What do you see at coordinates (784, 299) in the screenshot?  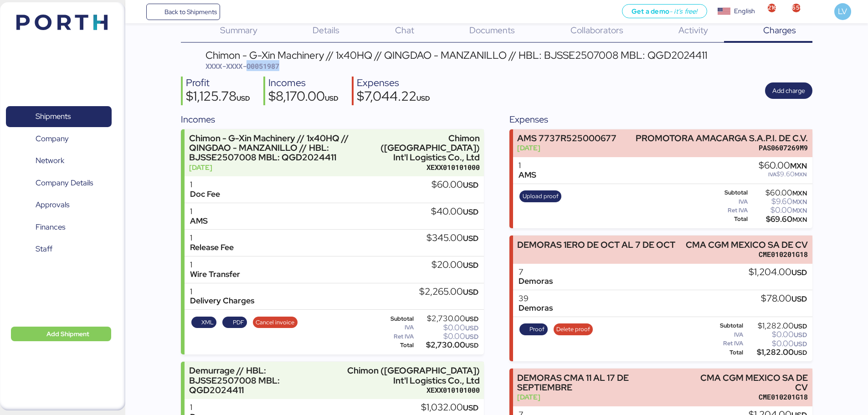 I see `div: $78.00` at bounding box center [784, 299].